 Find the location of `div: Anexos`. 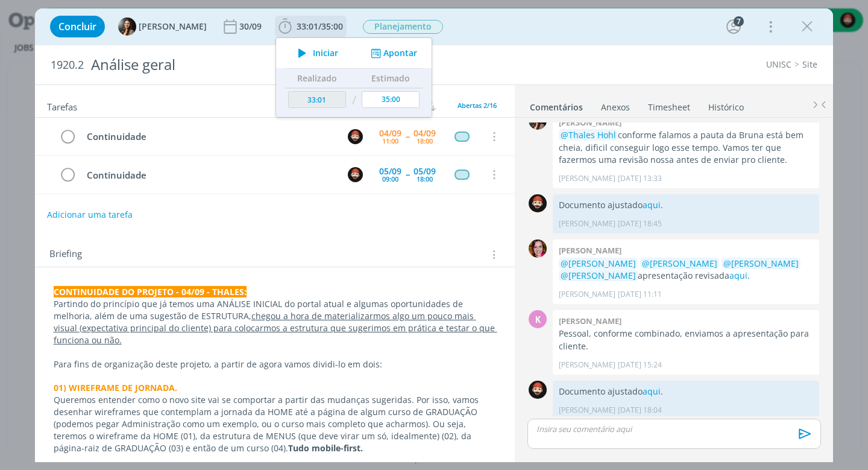

div: Anexos is located at coordinates (615, 107).